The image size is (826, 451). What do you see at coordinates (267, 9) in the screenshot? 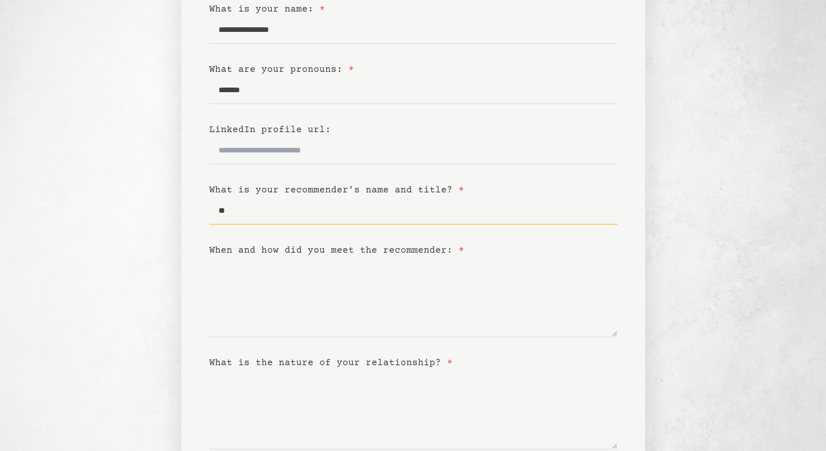
I see `label: What is your name:` at bounding box center [267, 9].